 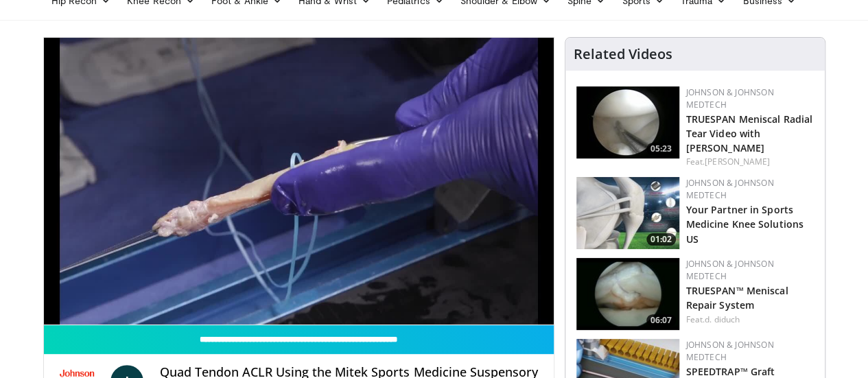 I want to click on img: a9cbc79c-1ae4-425c-82e8-d1f73baa128b.150x105_q85_crop-smart_upscale.jpg, so click(x=628, y=122).